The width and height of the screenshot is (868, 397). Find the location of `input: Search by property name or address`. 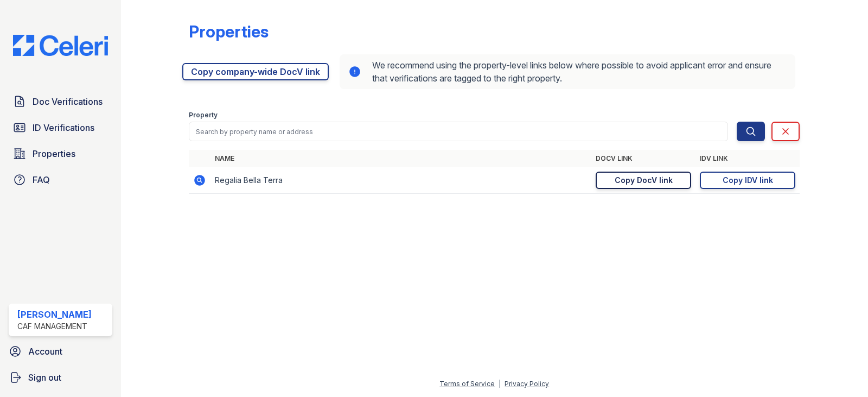

input: Search by property name or address is located at coordinates (459, 132).